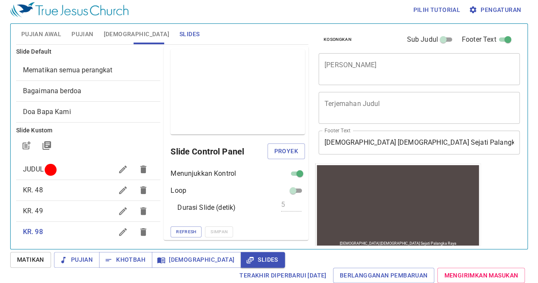  Describe the element at coordinates (89, 232) in the screenshot. I see `div: KR. 98` at that location.